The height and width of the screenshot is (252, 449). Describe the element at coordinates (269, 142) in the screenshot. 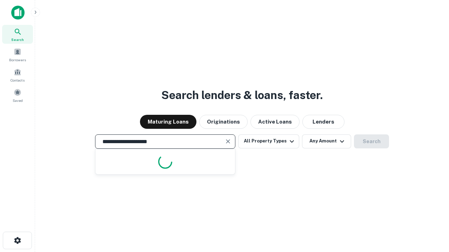

I see `button: All Property Types` at that location.